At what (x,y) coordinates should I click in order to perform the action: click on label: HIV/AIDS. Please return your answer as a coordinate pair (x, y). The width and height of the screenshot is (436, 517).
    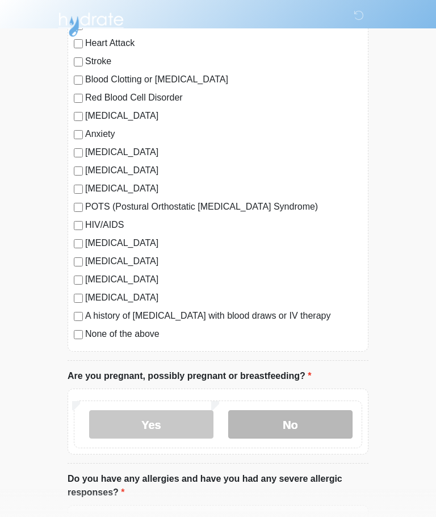
    Looking at the image, I should click on (224, 225).